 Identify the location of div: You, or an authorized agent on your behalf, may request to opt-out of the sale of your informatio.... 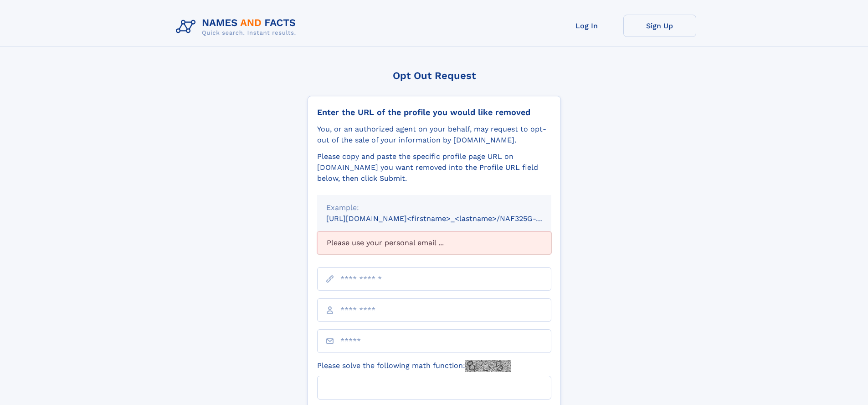
(435, 135).